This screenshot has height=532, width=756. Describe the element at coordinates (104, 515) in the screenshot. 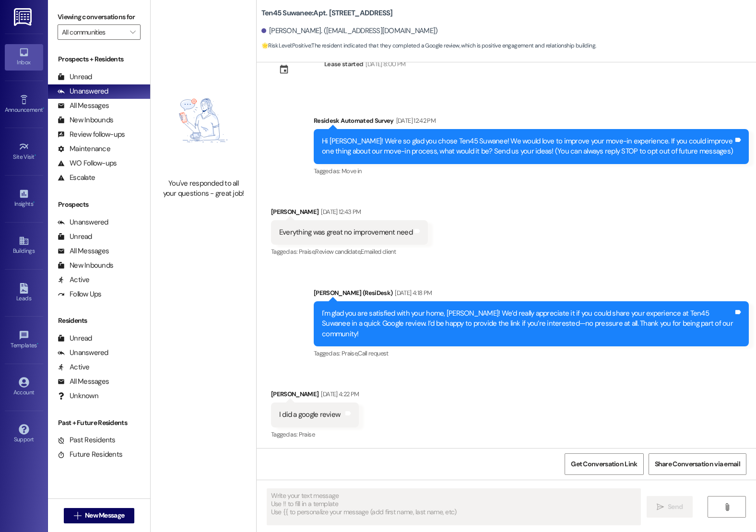

I see `span: New Message` at that location.